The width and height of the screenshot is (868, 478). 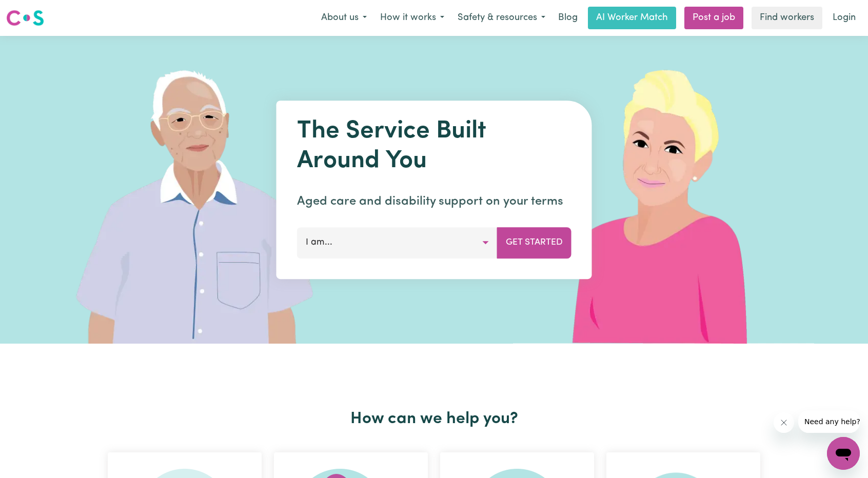 I want to click on img: Careseekers logo, so click(x=25, y=18).